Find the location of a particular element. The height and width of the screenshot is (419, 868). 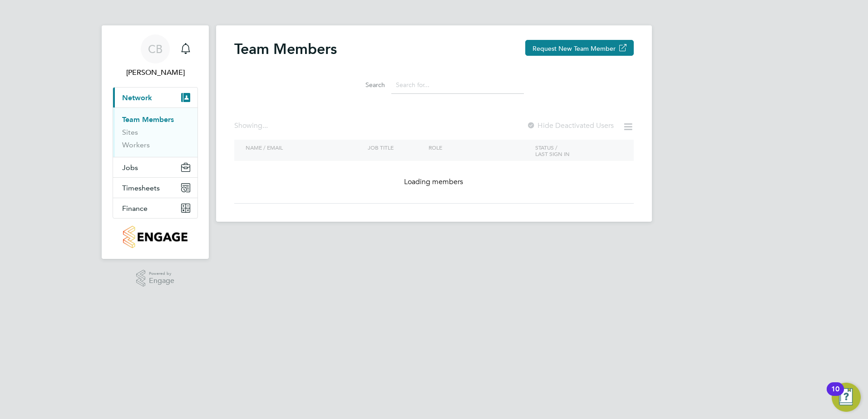

div: Network is located at coordinates (155, 132).